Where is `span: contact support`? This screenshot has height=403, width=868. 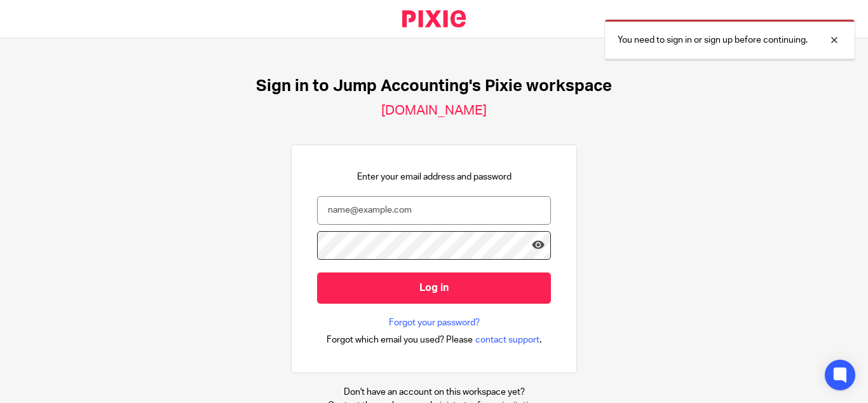
span: contact support is located at coordinates (507, 340).